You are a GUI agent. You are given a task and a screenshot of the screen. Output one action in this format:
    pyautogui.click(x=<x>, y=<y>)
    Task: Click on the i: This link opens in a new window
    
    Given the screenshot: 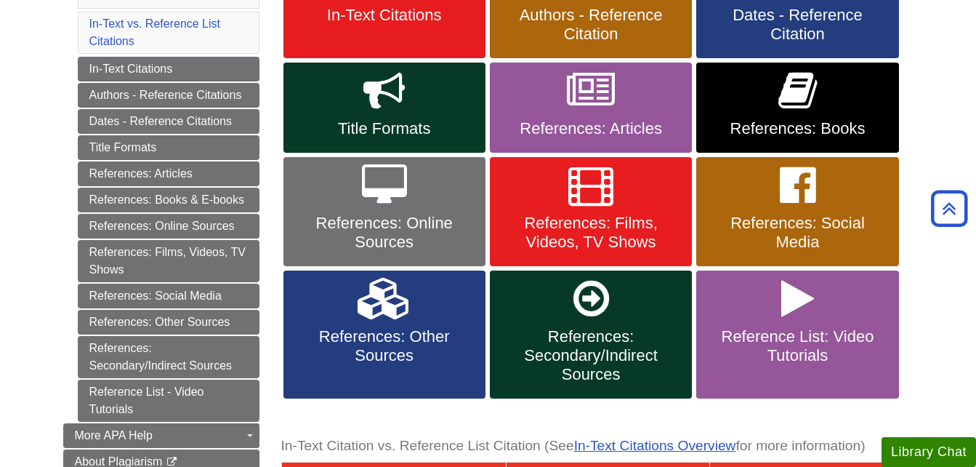 What is the action you would take?
    pyautogui.click(x=172, y=462)
    